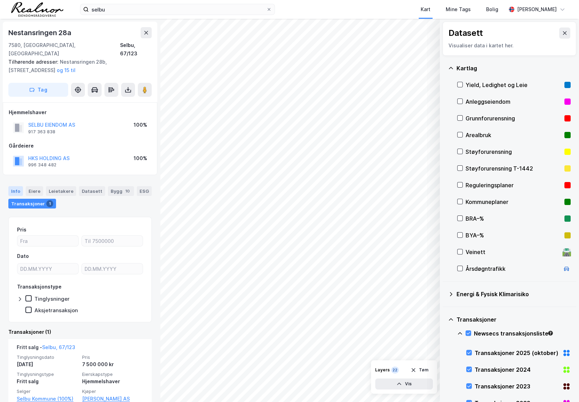  What do you see at coordinates (514, 152) in the screenshot?
I see `div: Støyforurensning` at bounding box center [514, 152].